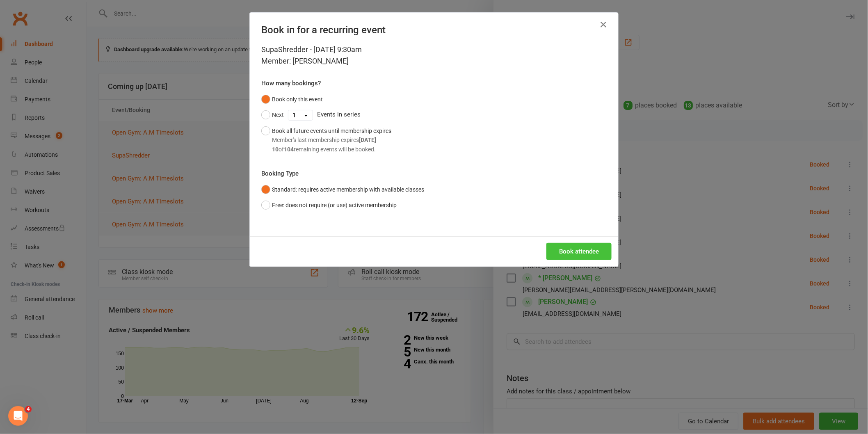 Image resolution: width=868 pixels, height=434 pixels. What do you see at coordinates (331, 140) in the screenshot?
I see `div: Member's last membership expires` at bounding box center [331, 140].